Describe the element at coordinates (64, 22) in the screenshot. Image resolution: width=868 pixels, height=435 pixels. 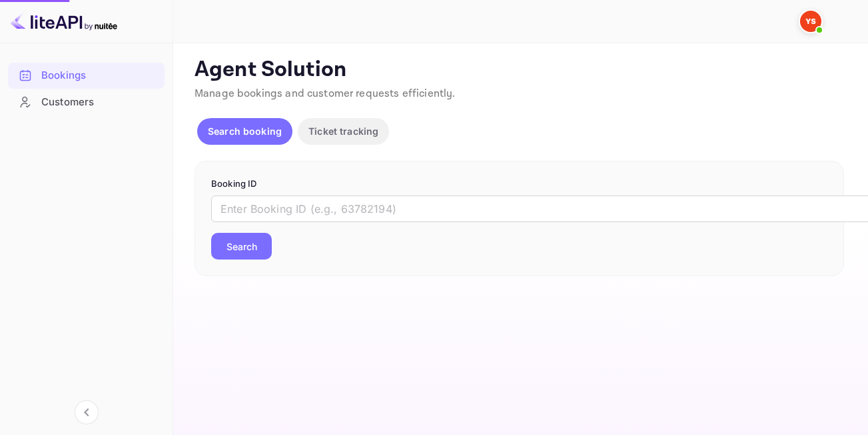
I see `img: LiteAPI logo` at that location.